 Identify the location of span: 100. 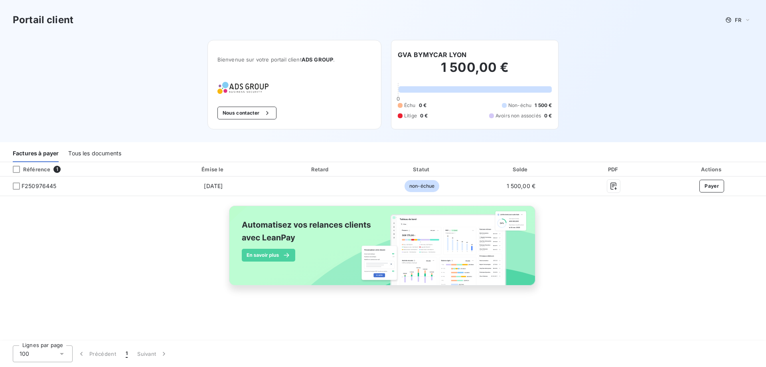
(24, 353).